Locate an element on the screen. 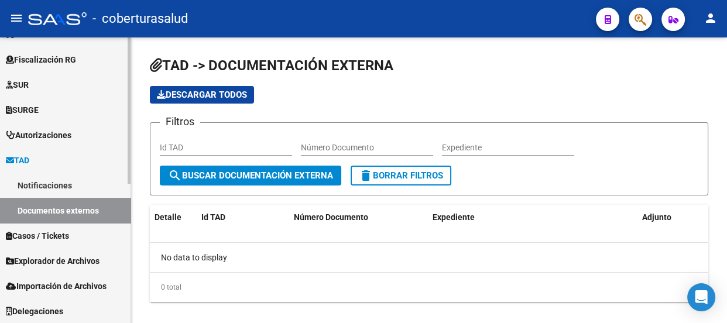 The height and width of the screenshot is (323, 727). span: Buscar Documentación Externa is located at coordinates (250, 176).